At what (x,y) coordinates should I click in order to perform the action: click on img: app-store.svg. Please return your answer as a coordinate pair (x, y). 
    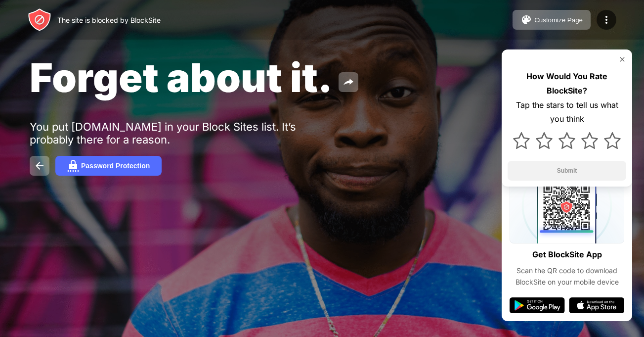
    Looking at the image, I should click on (596, 305).